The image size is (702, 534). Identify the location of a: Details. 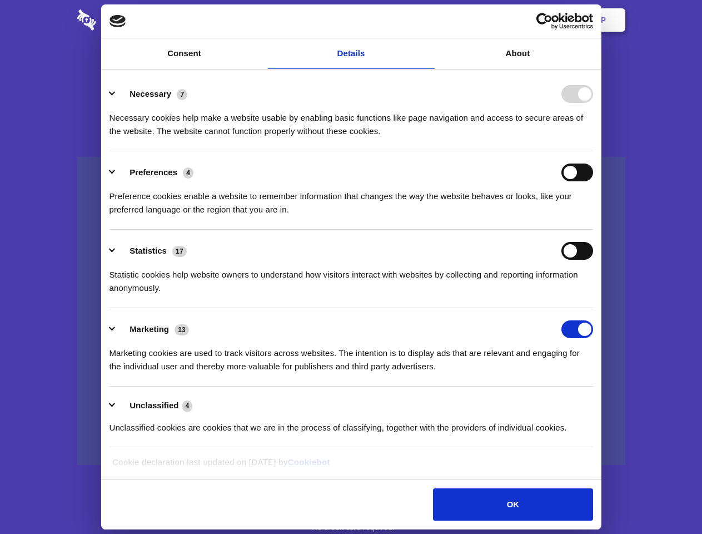
(351, 53).